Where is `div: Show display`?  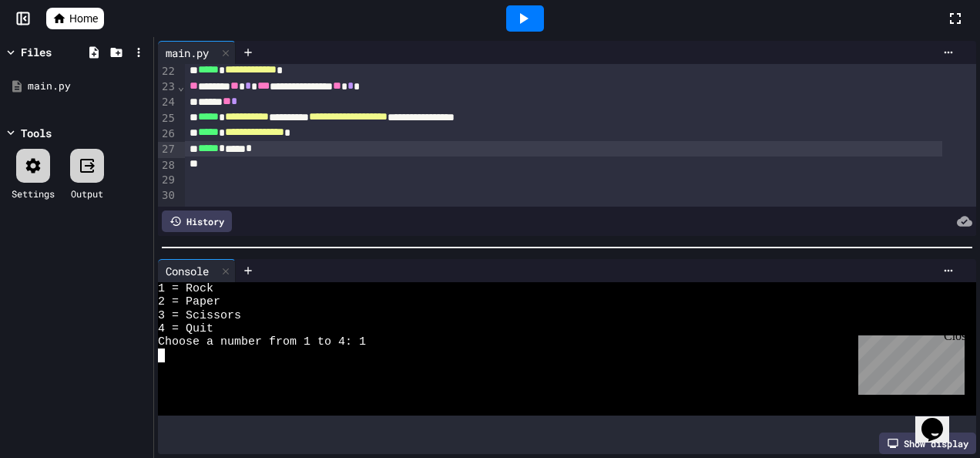 div: Show display is located at coordinates (928, 443).